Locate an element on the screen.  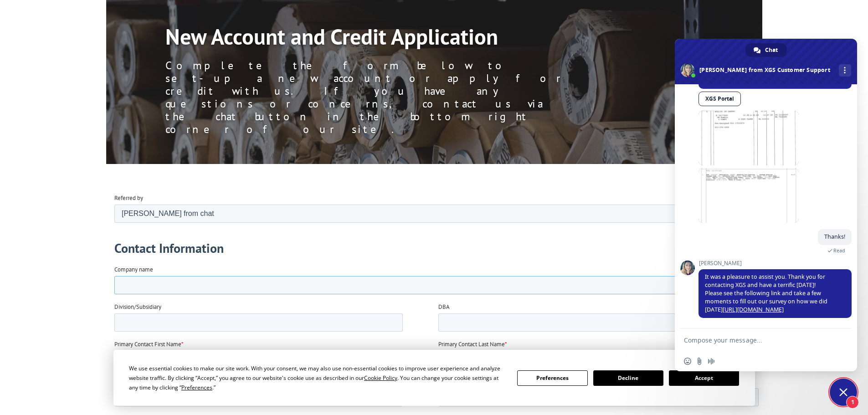
span: Primary Contact Last Name is located at coordinates (357, 150).